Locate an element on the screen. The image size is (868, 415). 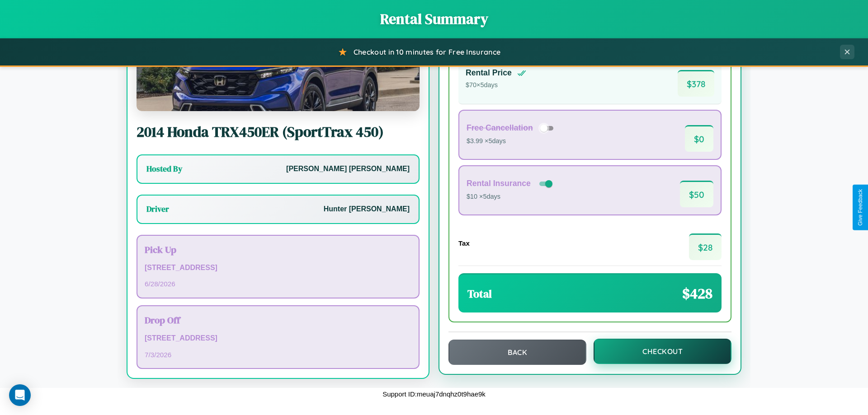
span: $ 378 is located at coordinates (696, 83).